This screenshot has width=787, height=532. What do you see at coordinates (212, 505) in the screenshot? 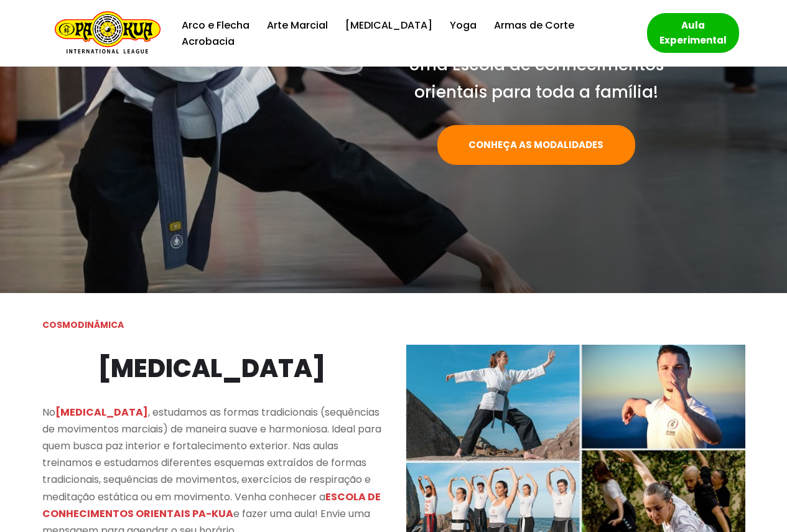
I see `mark: ESCOLA DE CONHECIMENTOS ORIENTAIS PA-KUA` at bounding box center [212, 505].